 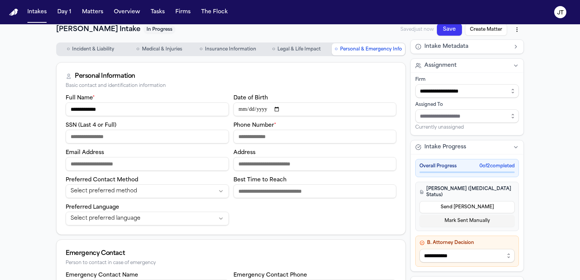 What do you see at coordinates (37, 12) in the screenshot?
I see `a: Intakes` at bounding box center [37, 12].